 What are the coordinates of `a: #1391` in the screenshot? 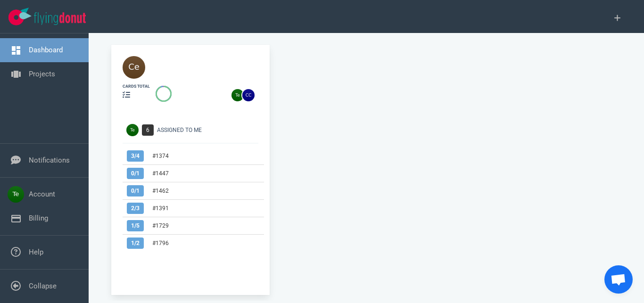 It's located at (161, 208).